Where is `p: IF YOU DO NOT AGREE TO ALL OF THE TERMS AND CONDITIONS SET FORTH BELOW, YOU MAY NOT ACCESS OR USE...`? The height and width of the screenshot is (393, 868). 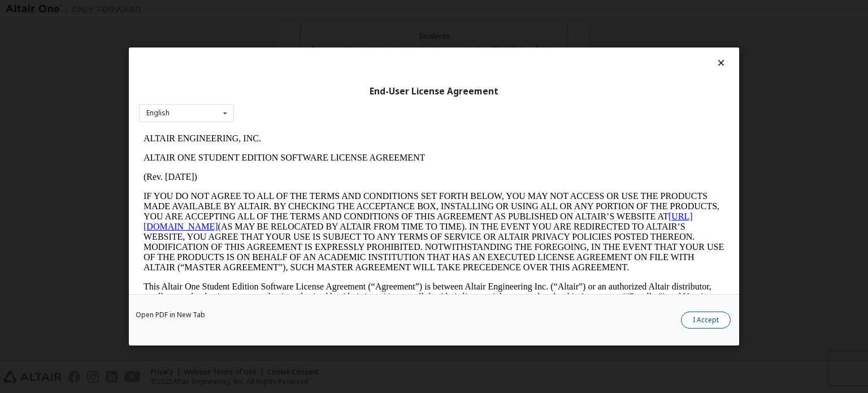 p: IF YOU DO NOT AGREE TO ALL OF THE TERMS AND CONDITIONS SET FORTH BELOW, YOU MAY NOT ACCESS OR USE... is located at coordinates (295, 103).